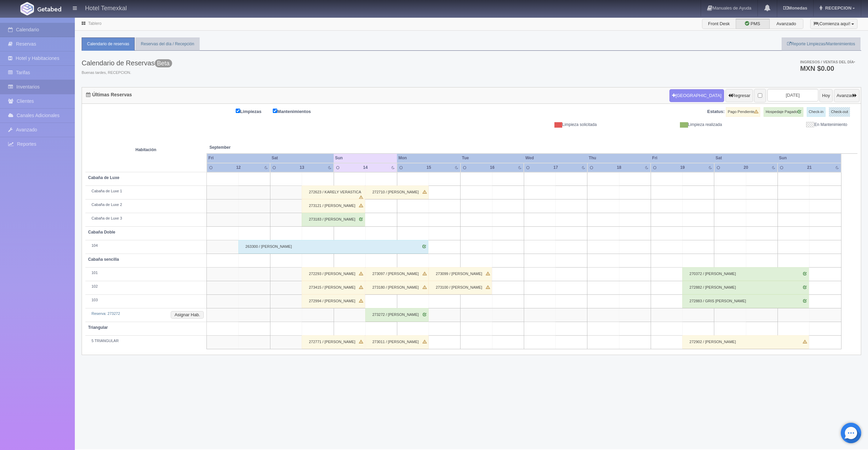  Describe the element at coordinates (302, 167) in the screenshot. I see `div: 13` at that location.